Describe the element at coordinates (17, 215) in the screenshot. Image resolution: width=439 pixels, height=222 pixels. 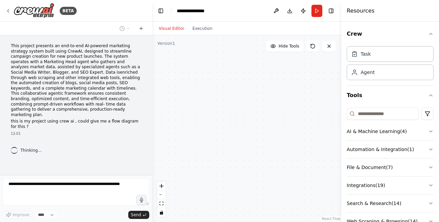
I see `button: Improve` at that location.